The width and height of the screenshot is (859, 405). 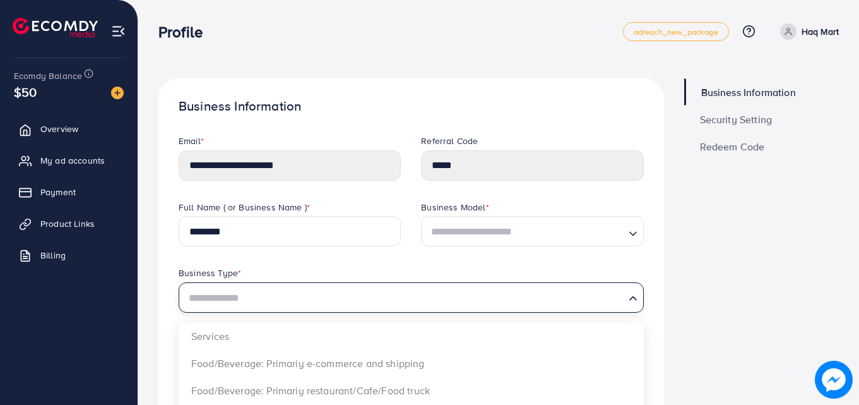 I want to click on label: Full Name ( or Business Name ), so click(x=244, y=207).